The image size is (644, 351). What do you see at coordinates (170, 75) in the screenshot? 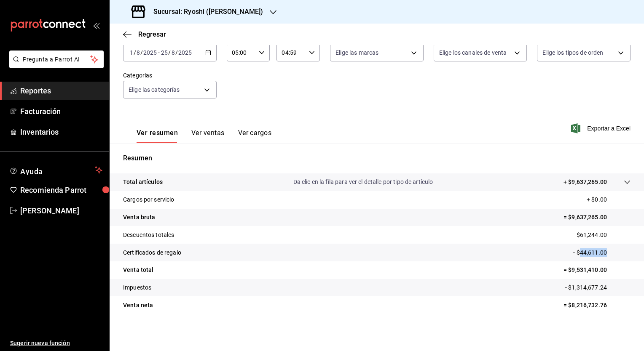
I see `label: Categorías` at bounding box center [170, 75].